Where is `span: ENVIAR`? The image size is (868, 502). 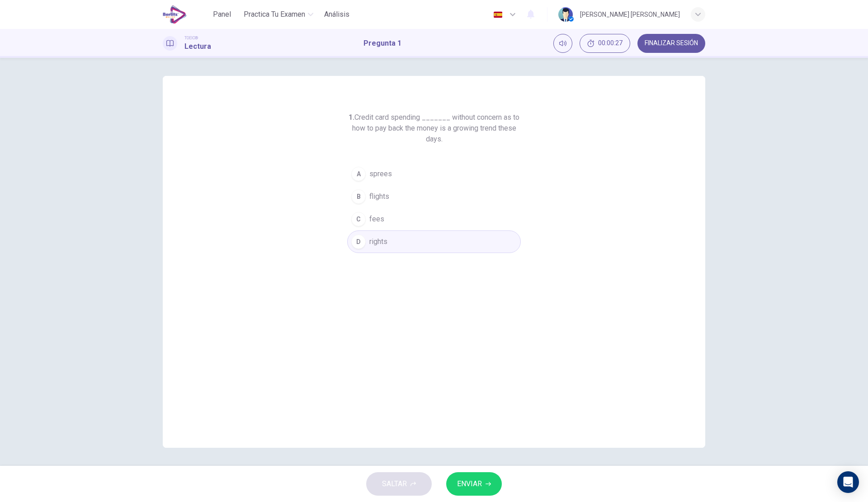
span: ENVIAR is located at coordinates (469, 484).